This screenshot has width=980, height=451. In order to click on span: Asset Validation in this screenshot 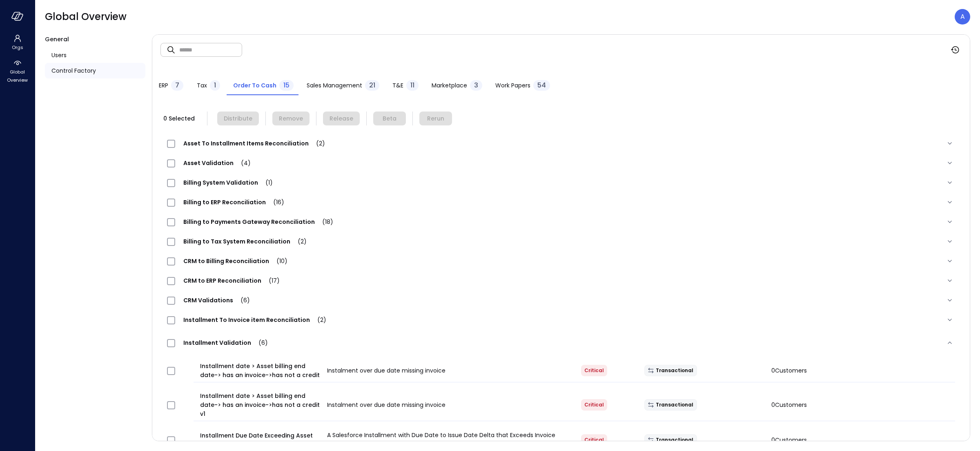, I will do `click(216, 163)`.